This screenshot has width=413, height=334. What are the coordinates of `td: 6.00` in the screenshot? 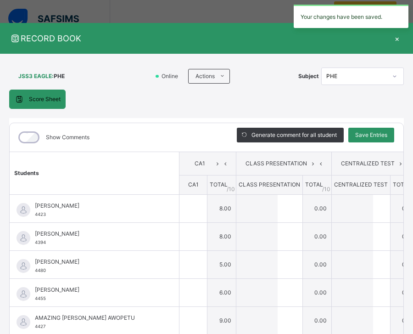 It's located at (222, 292).